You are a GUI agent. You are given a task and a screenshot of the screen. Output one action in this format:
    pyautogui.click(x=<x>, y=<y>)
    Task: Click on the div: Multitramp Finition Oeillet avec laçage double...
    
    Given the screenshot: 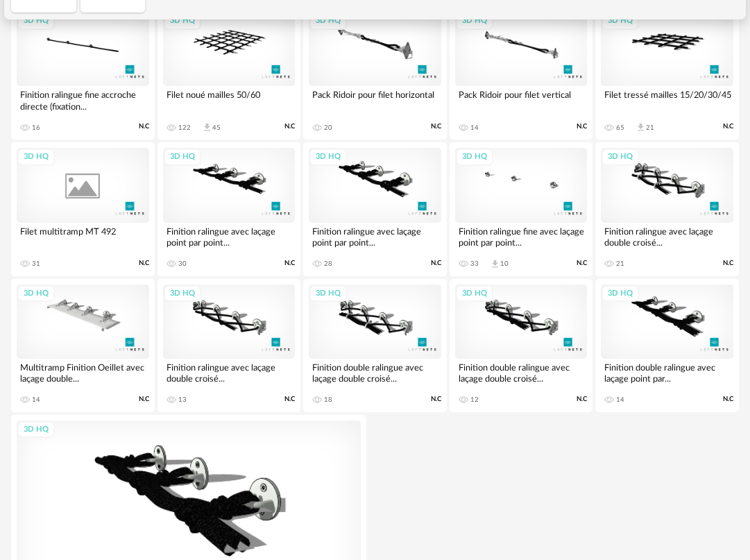 What is the action you would take?
    pyautogui.click(x=82, y=372)
    